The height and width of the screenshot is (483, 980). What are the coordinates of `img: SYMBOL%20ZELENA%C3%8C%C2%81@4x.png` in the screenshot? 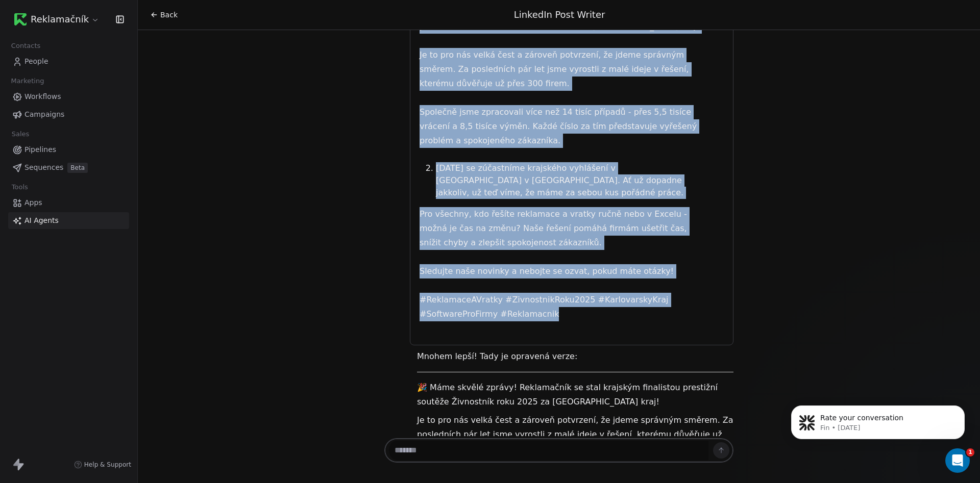 It's located at (20, 20).